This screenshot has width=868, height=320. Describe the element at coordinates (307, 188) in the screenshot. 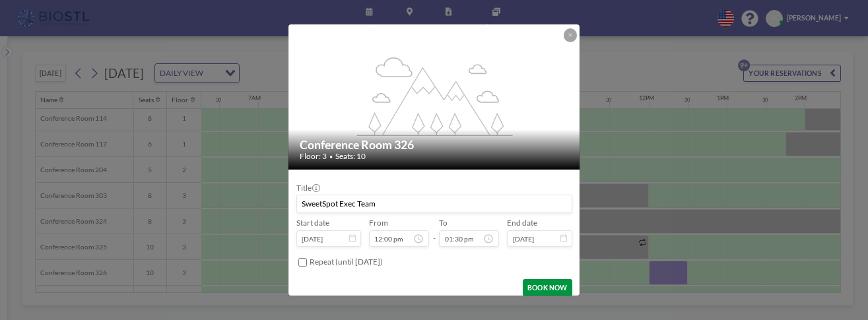

I see `label: Title` at that location.